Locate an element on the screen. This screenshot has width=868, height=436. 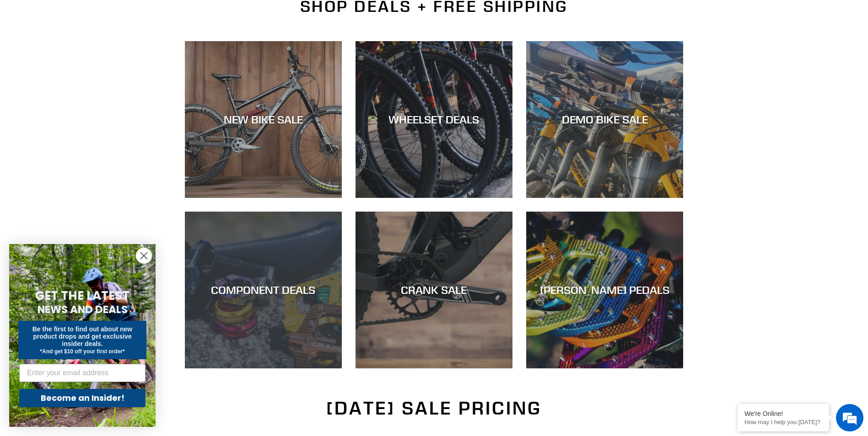
span: NEWS AND DEALS is located at coordinates (83, 310).